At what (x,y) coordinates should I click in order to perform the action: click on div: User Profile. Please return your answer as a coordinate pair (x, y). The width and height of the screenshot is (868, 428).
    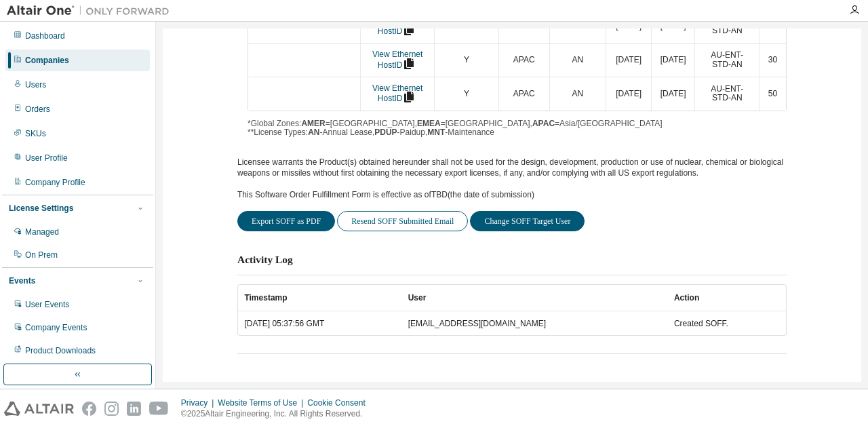
    Looking at the image, I should click on (46, 158).